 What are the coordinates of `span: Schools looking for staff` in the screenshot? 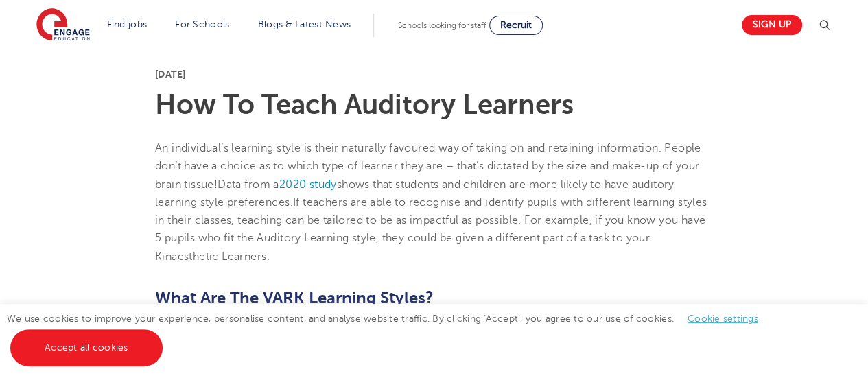 It's located at (442, 25).